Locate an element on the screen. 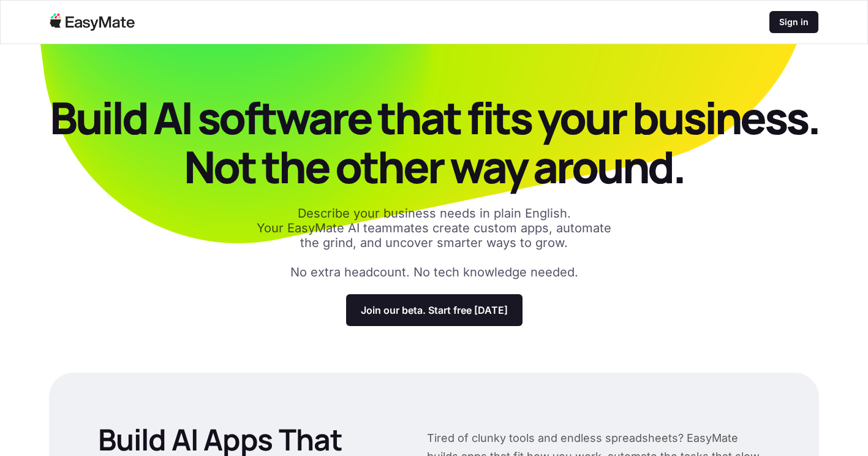  a: Sign in is located at coordinates (794, 22).